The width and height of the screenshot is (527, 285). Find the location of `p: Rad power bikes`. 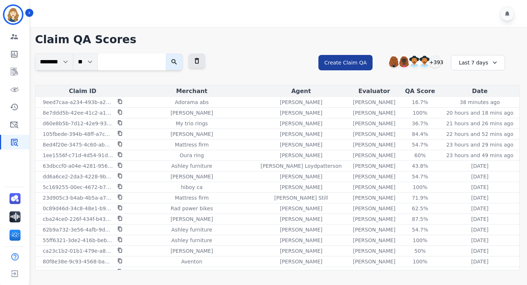

p: Rad power bikes is located at coordinates (191, 208).